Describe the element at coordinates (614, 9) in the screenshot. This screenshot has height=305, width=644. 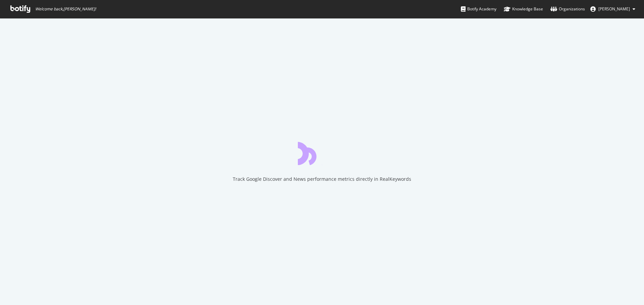
I see `span: Tom Duncombe` at that location.